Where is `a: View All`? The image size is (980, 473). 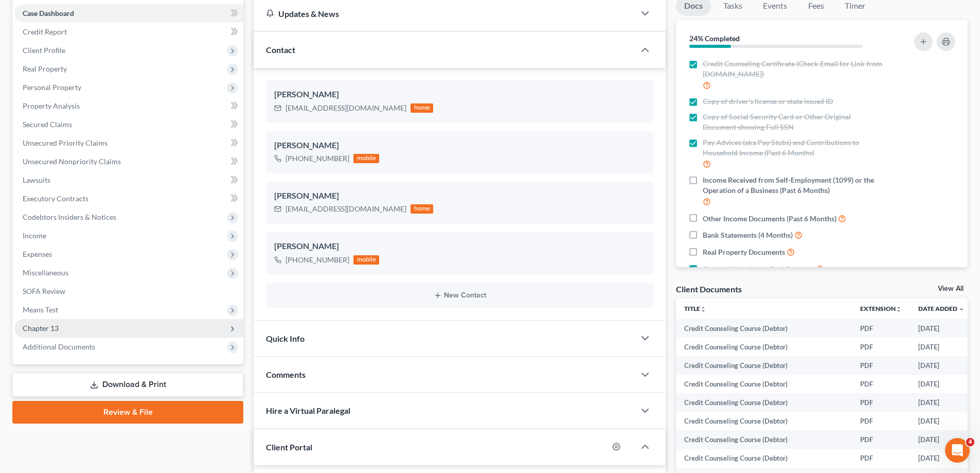
a: View All is located at coordinates (951, 288).